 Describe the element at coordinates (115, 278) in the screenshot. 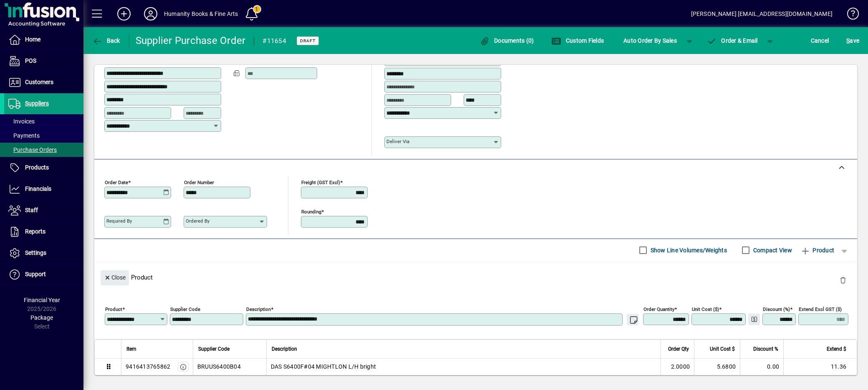

I see `button: Close` at that location.